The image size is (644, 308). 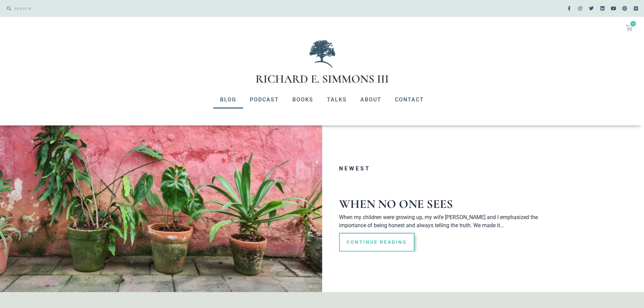 I want to click on span: 0, so click(x=632, y=24).